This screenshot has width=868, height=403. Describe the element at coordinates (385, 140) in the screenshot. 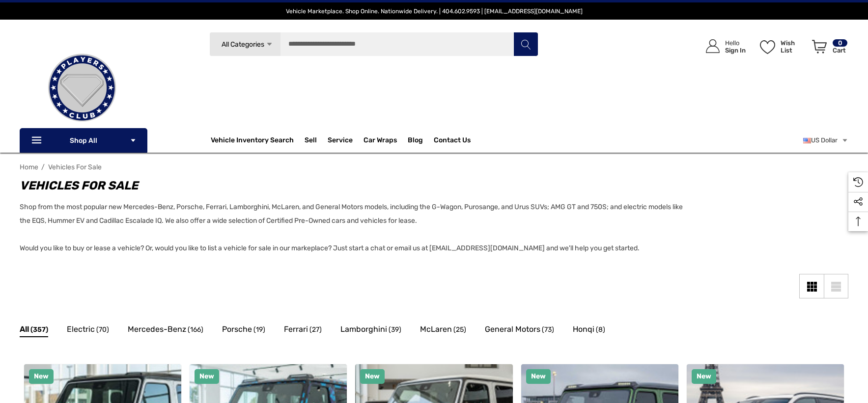

I see `a: Car Wraps` at that location.